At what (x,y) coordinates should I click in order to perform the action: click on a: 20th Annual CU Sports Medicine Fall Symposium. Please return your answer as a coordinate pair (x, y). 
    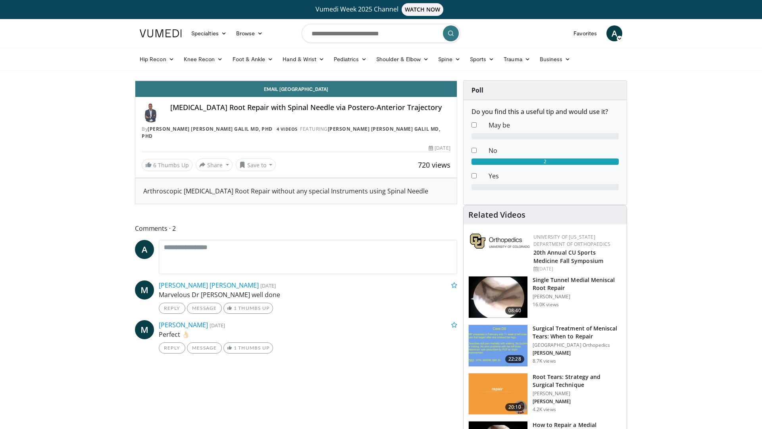
    Looking at the image, I should click on (569, 257).